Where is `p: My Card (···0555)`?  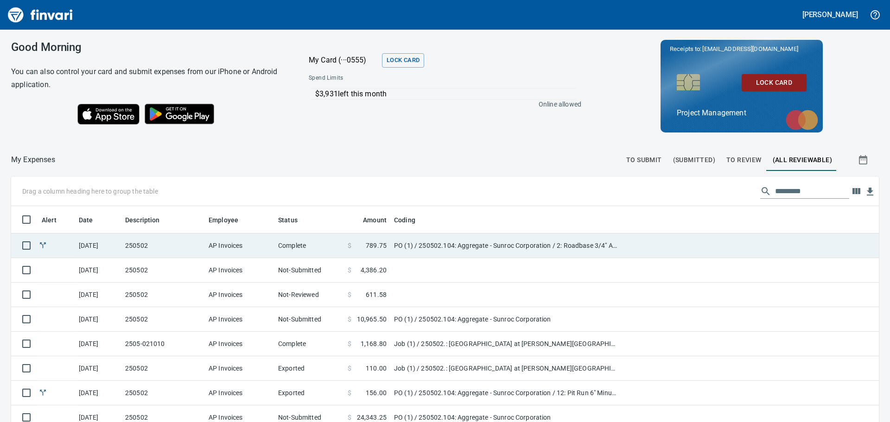
p: My Card (···0555) is located at coordinates (344, 60).